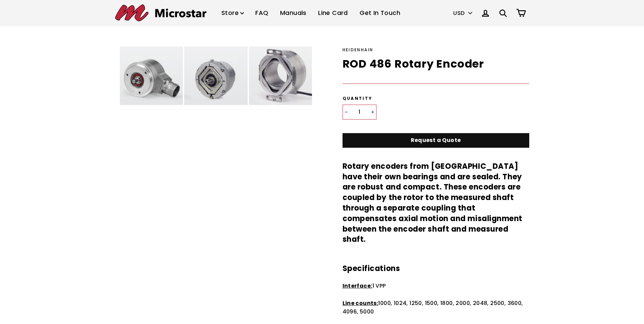  I want to click on a: Manuals, so click(293, 13).